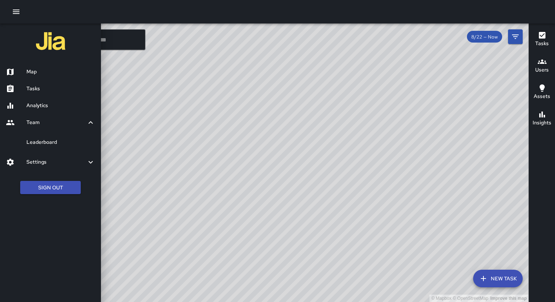 This screenshot has height=302, width=555. What do you see at coordinates (542, 70) in the screenshot?
I see `h6: Users` at bounding box center [542, 70].